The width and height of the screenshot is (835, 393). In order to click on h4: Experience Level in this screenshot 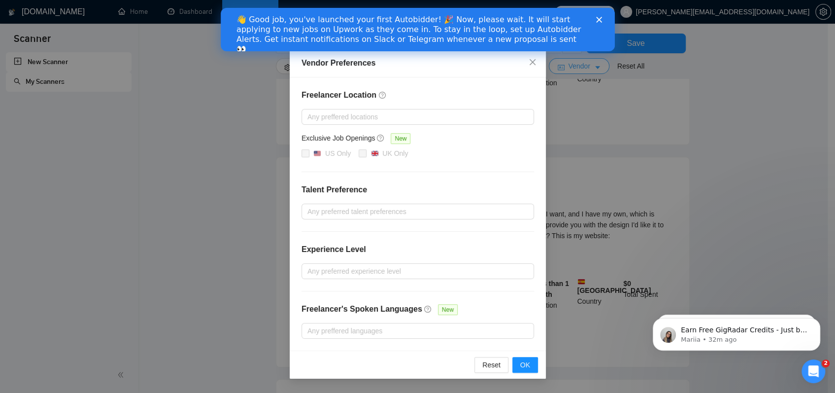, I will do `click(334, 249)`.